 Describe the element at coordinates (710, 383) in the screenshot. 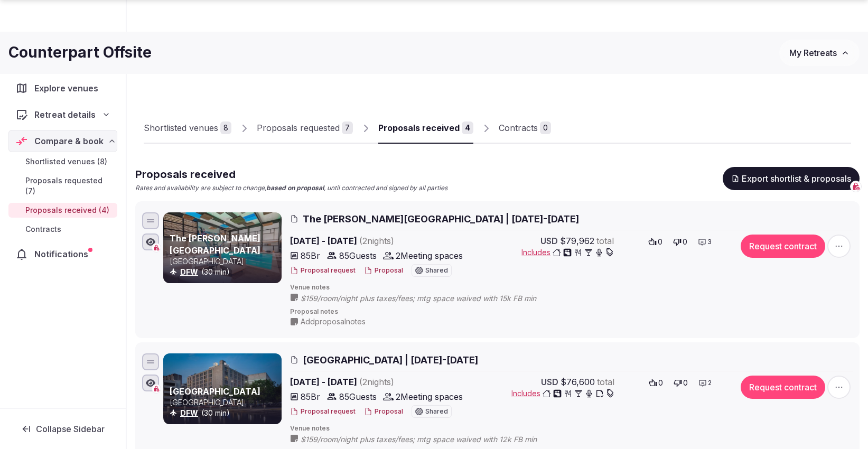

I see `span: 2` at that location.